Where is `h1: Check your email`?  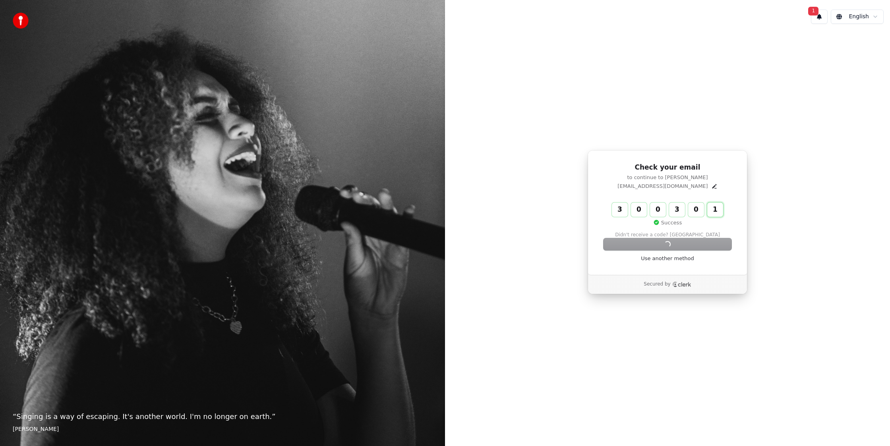
h1: Check your email is located at coordinates (668, 168).